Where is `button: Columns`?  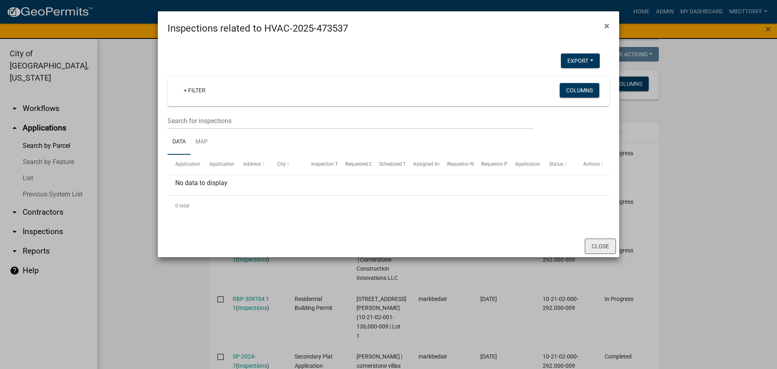
button: Columns is located at coordinates (579, 90).